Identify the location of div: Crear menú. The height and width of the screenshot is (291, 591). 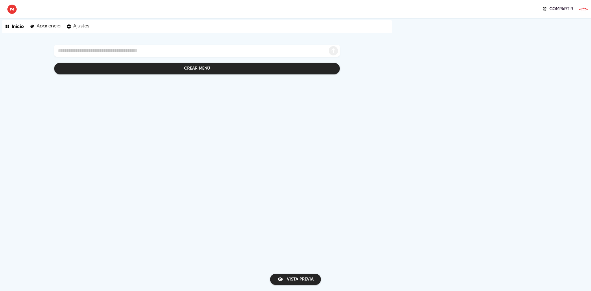
(197, 68).